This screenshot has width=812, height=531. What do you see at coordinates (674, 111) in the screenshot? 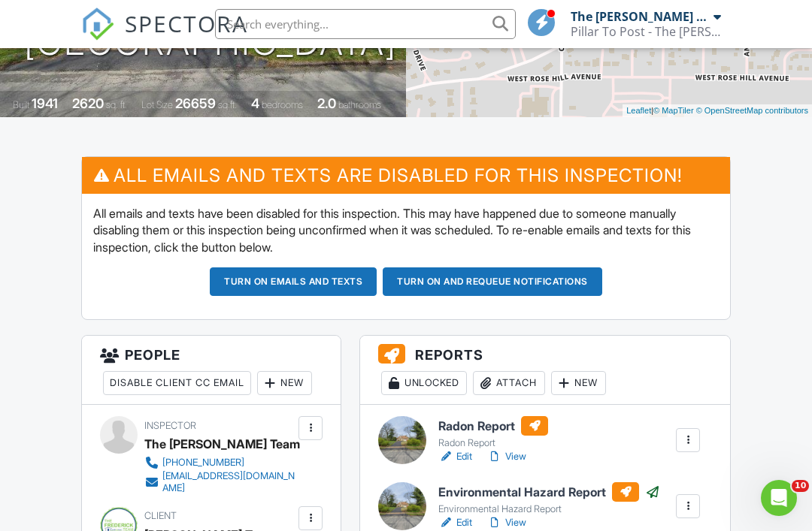
I see `a: © MapTiler` at bounding box center [674, 111].